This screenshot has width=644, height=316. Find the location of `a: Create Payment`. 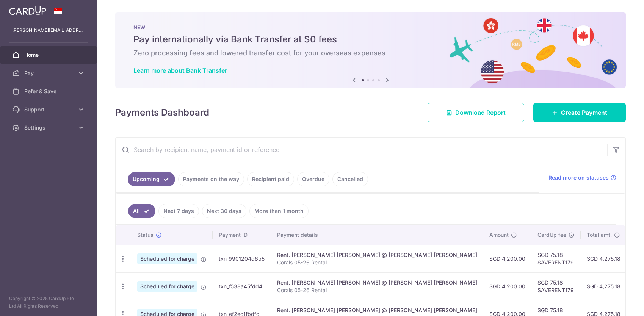

a: Create Payment is located at coordinates (579, 113).